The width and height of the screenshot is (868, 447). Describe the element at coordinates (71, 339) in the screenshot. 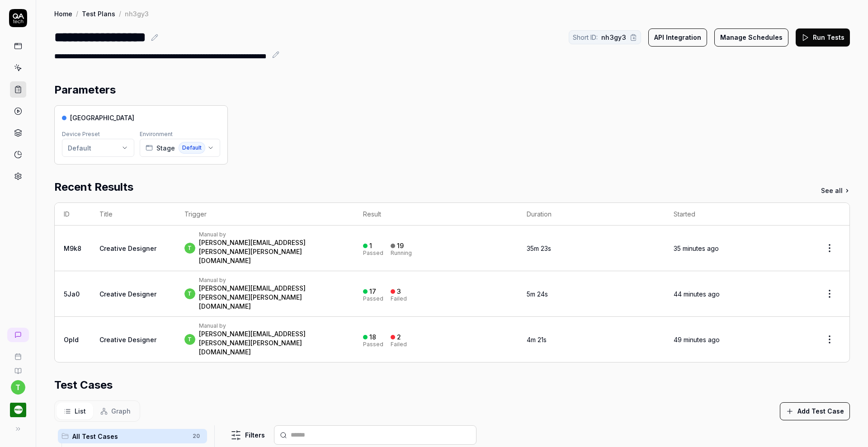

I see `a: OpId` at that location.